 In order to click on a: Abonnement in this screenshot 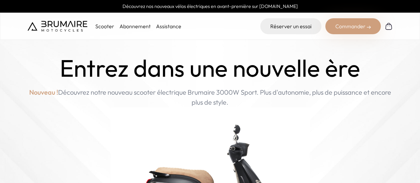, I will do `click(135, 26)`.